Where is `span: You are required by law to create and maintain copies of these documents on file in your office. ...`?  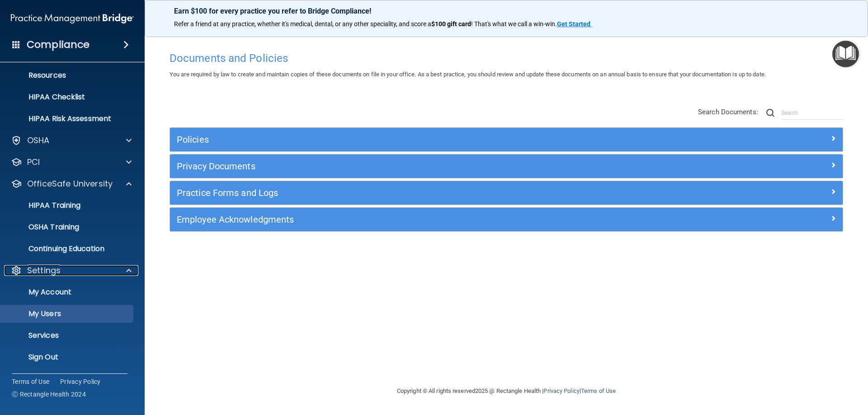
span: You are required by law to create and maintain copies of these documents on file in your office. ... is located at coordinates (467, 74).